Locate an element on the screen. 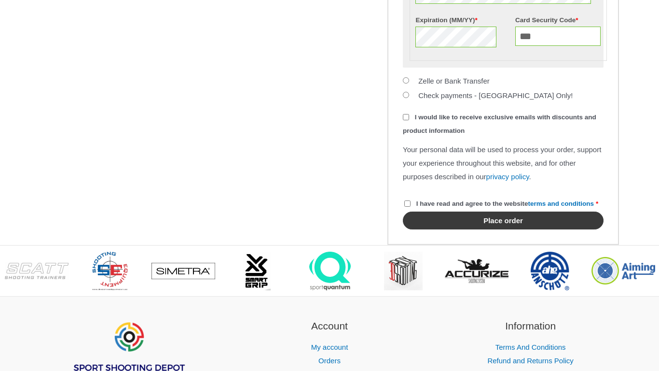 This screenshot has width=659, height=371. a: Orders is located at coordinates (330, 360).